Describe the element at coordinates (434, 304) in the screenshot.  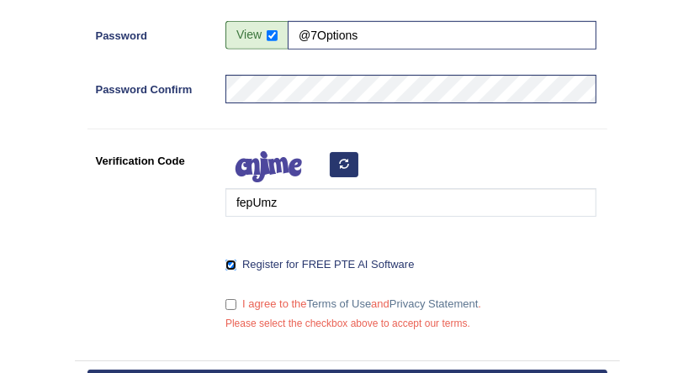
I see `a: Privacy Statement` at that location.